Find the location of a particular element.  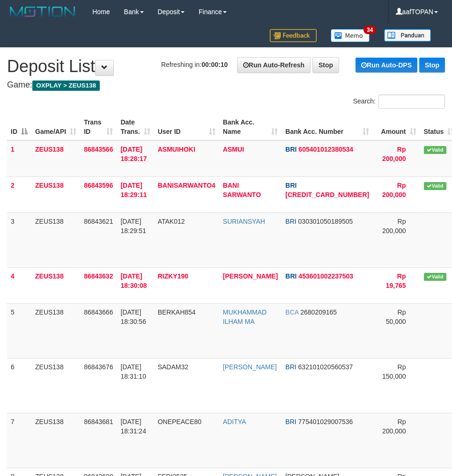

span: 86843632 is located at coordinates (99, 276).